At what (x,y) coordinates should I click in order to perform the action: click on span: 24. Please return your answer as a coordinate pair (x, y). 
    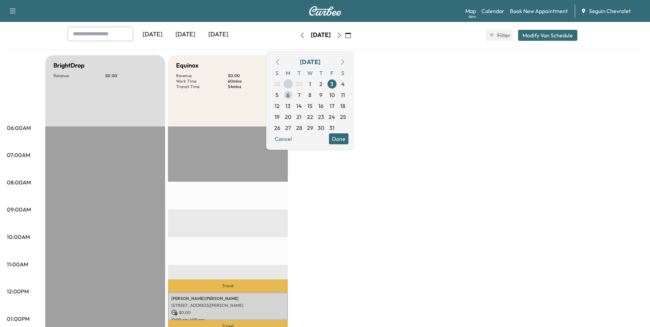
    Looking at the image, I should click on (332, 117).